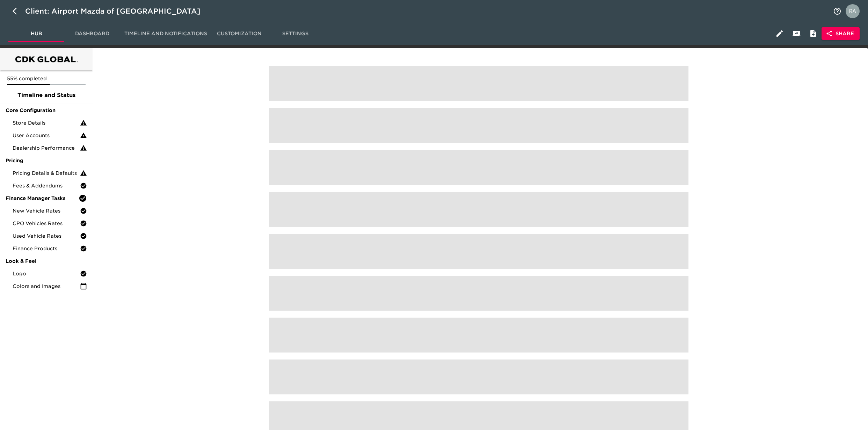 This screenshot has height=430, width=868. I want to click on button: notifications, so click(838, 11).